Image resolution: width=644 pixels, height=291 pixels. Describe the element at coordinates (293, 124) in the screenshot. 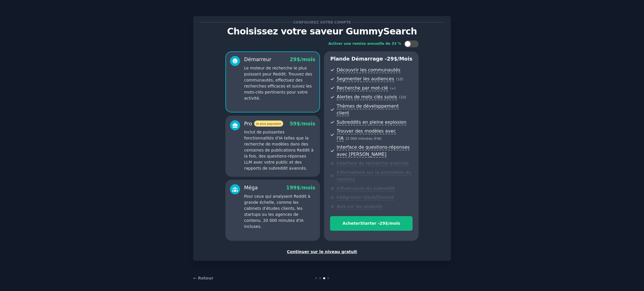

I see `font: 59` at that location.